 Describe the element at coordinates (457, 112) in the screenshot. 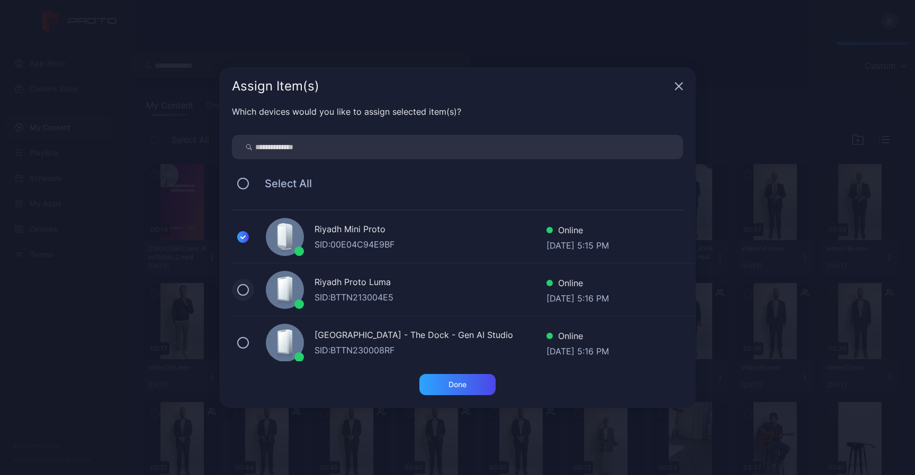

I see `div: Which devices would you like to assign selected item(s)?` at that location.